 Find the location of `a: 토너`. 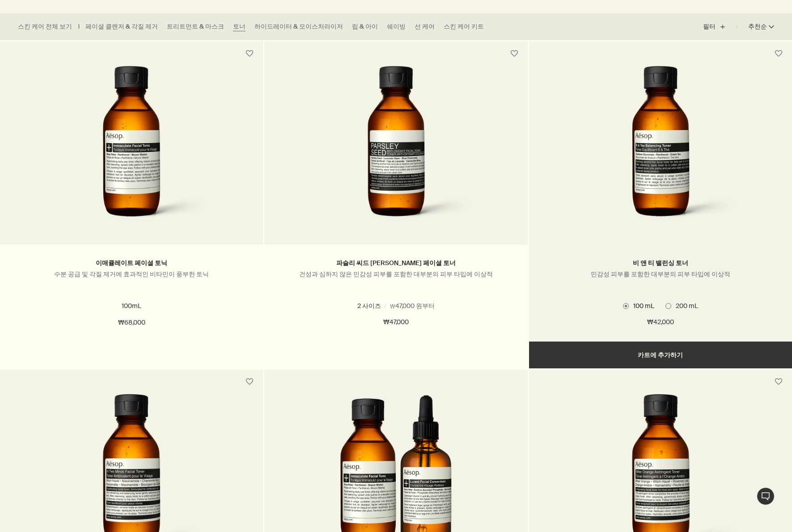

a: 토너 is located at coordinates (239, 27).